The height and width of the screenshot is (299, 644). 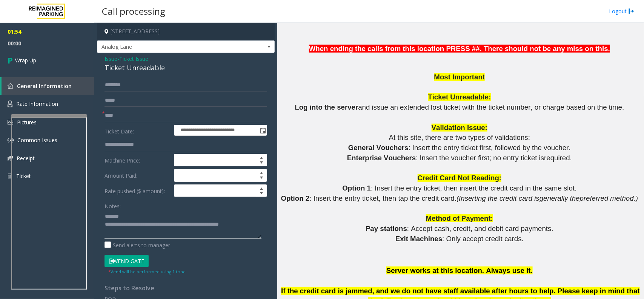 What do you see at coordinates (460, 270) in the screenshot?
I see `span: Server works at this location. Always use it.` at bounding box center [460, 270].